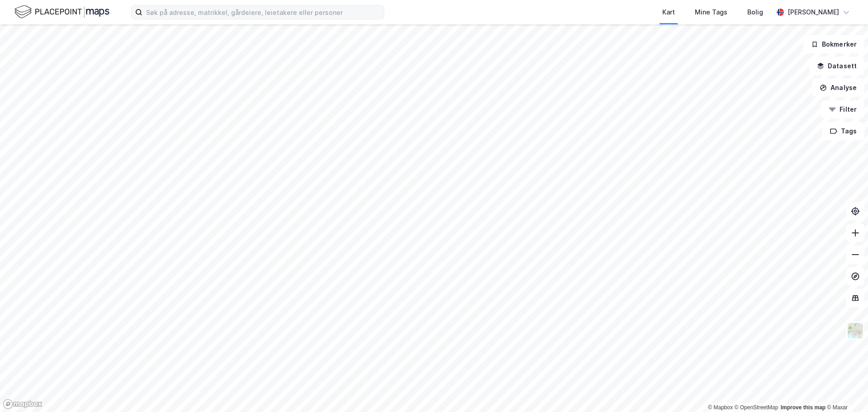 The height and width of the screenshot is (412, 868). Describe the element at coordinates (62, 12) in the screenshot. I see `img: logo.f888ab2527a4732fd821a326f86c7f29.svg` at that location.